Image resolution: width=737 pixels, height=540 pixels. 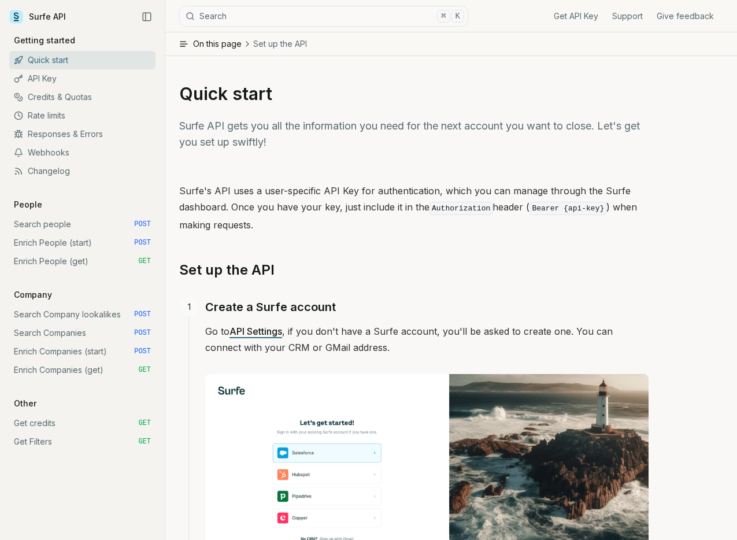 I want to click on code: Bearer {api-key}, so click(x=568, y=208).